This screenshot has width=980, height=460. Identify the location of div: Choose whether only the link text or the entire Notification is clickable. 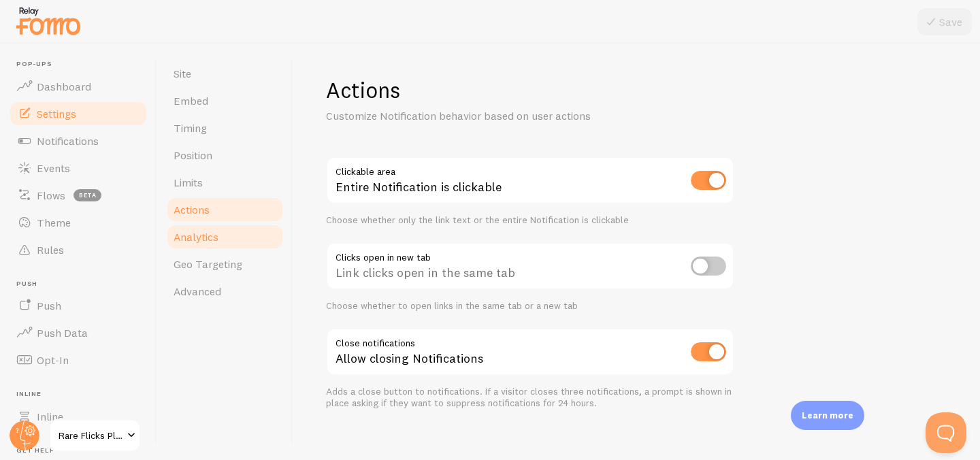
(530, 221).